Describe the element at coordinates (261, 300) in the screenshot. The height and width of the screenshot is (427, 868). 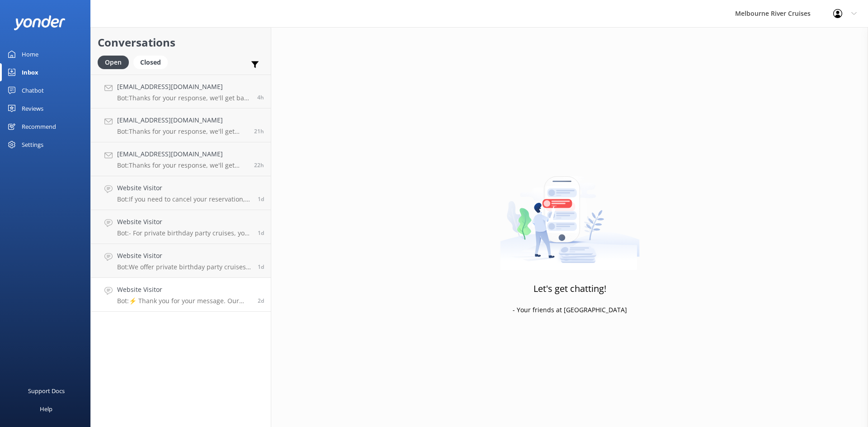
I see `span: Sep 10 2025 06:23am (UTC +10:00) Australia/Sydney` at that location.